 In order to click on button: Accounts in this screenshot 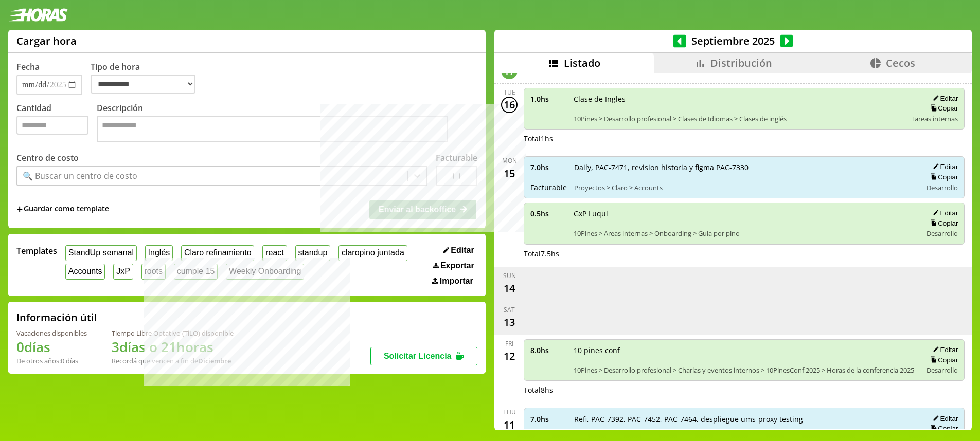, I will do `click(85, 272)`.